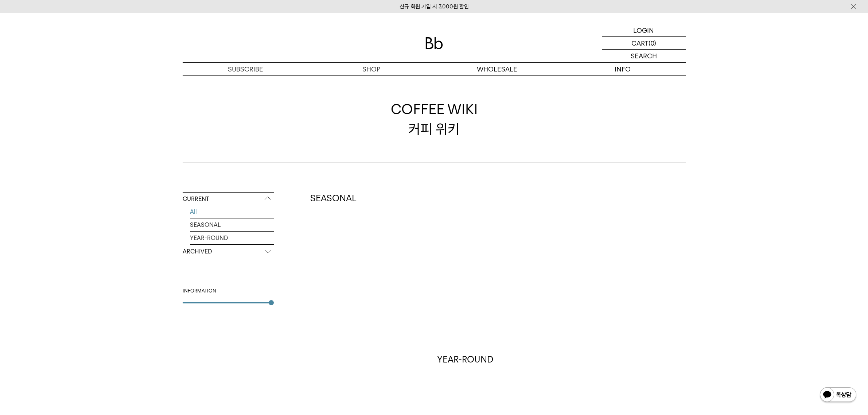 This screenshot has height=415, width=868. Describe the element at coordinates (623, 69) in the screenshot. I see `p: INFO` at that location.